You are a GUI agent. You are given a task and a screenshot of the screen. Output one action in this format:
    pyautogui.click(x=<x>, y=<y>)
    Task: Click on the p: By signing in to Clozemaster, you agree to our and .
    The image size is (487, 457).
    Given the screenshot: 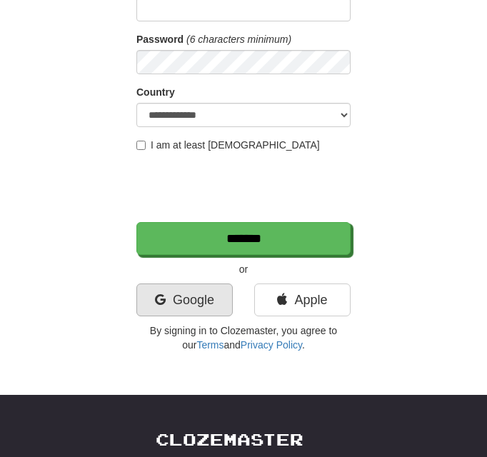 What is the action you would take?
    pyautogui.click(x=244, y=338)
    